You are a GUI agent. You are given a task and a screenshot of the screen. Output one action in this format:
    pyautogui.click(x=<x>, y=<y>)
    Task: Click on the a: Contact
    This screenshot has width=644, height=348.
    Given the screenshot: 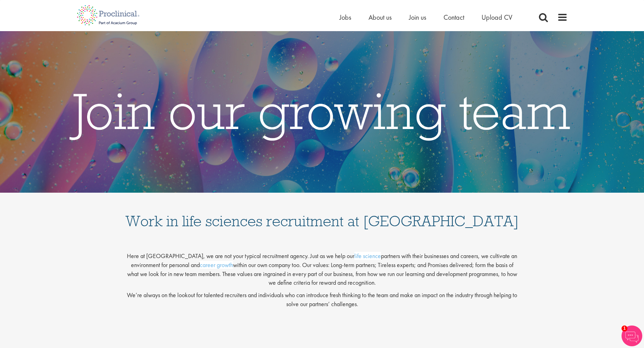 What is the action you would take?
    pyautogui.click(x=454, y=18)
    